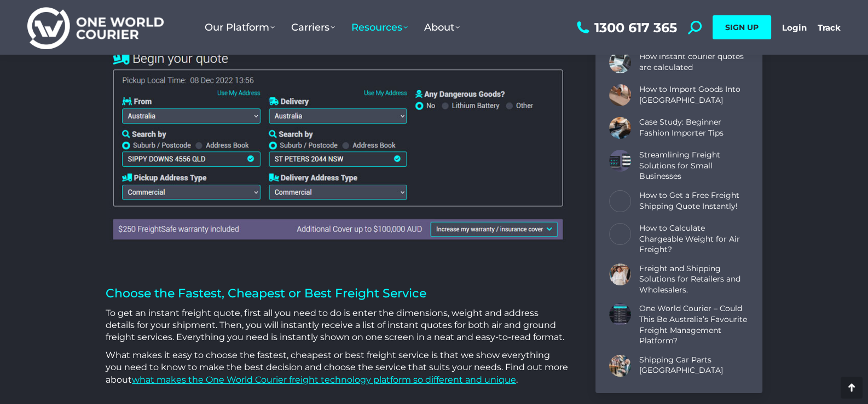  I want to click on a: How to Get a Free Freight Shipping Quote Instantly!, so click(694, 201).